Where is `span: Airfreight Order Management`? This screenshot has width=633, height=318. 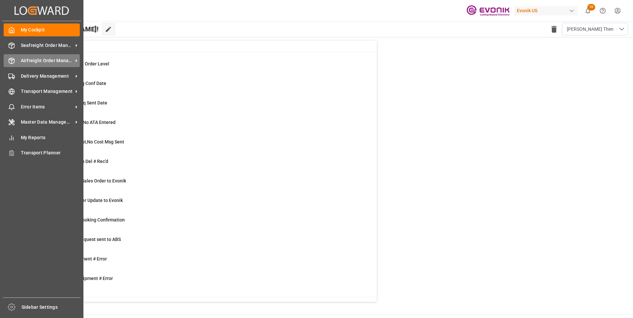 span: Airfreight Order Management is located at coordinates (47, 61).